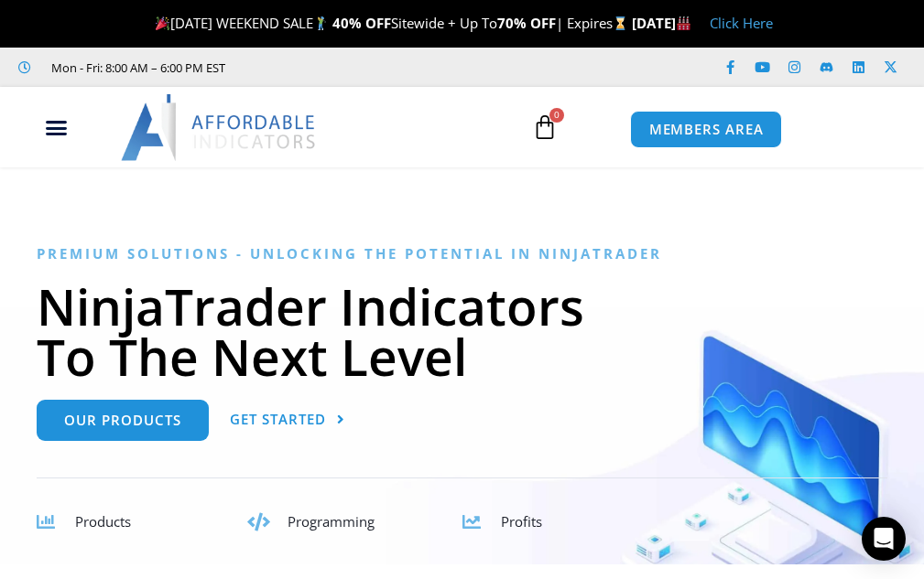 This screenshot has height=579, width=924. What do you see at coordinates (557, 115) in the screenshot?
I see `span: 0` at bounding box center [557, 115].